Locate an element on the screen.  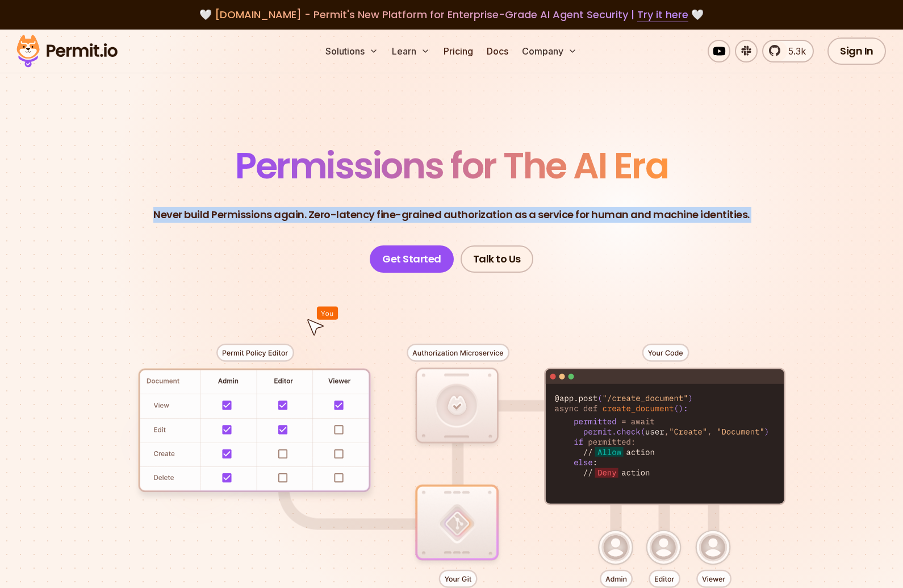
a: 5.3k is located at coordinates (788, 52).